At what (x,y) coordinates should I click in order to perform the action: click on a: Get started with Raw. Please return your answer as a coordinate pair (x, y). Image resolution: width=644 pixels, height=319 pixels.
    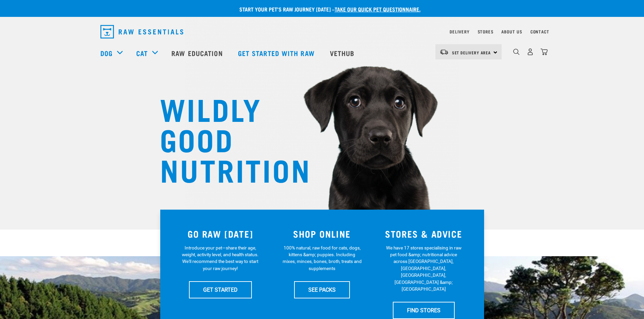
    Looking at the image, I should click on (277, 53).